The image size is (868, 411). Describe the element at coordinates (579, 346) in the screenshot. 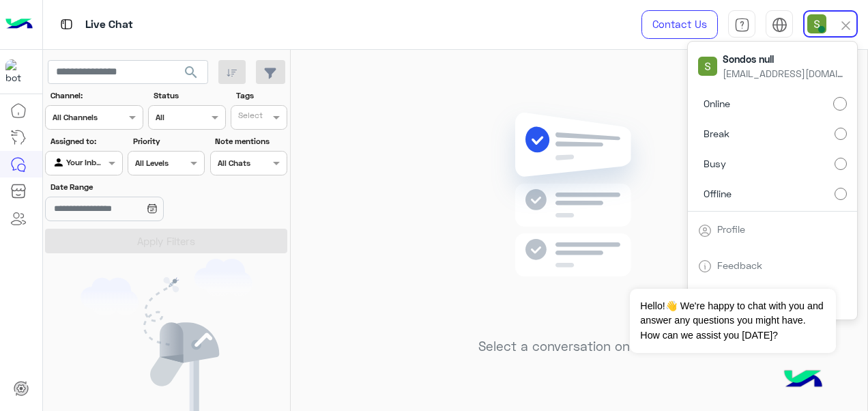

I see `h5: Select a conversation on the left` at that location.